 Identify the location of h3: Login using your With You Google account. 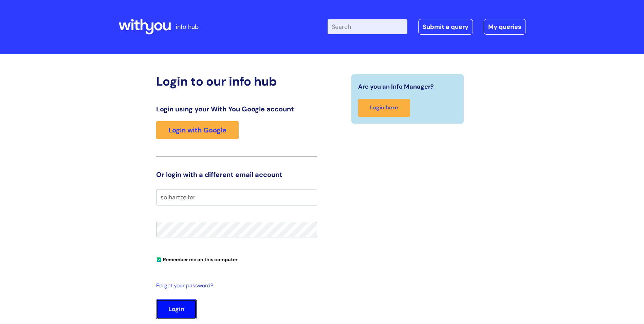
(237, 109).